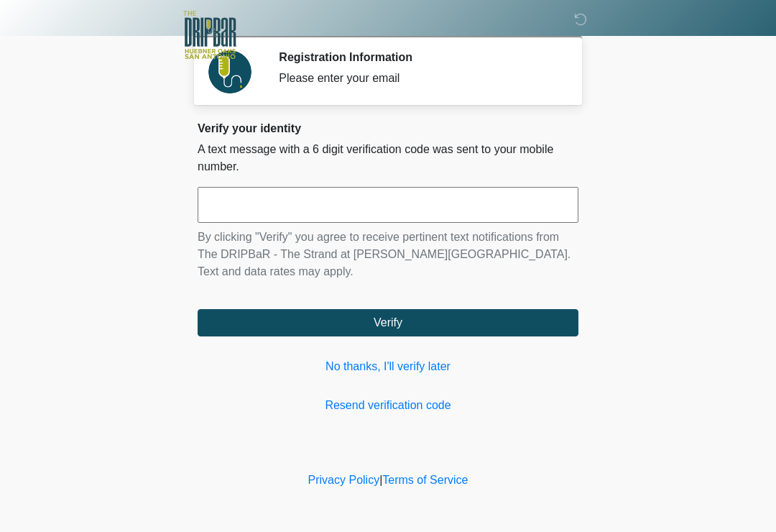 The image size is (776, 532). What do you see at coordinates (388, 405) in the screenshot?
I see `a: Resend verification code` at bounding box center [388, 405].